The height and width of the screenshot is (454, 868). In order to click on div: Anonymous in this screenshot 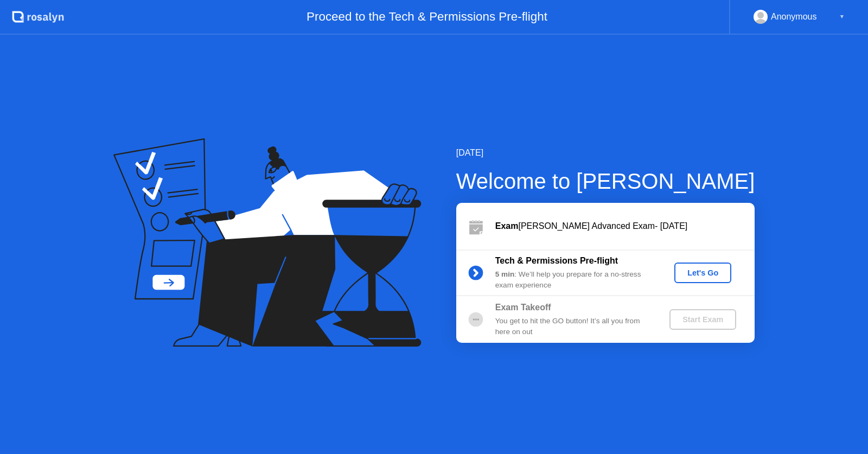, I will do `click(793, 17)`.